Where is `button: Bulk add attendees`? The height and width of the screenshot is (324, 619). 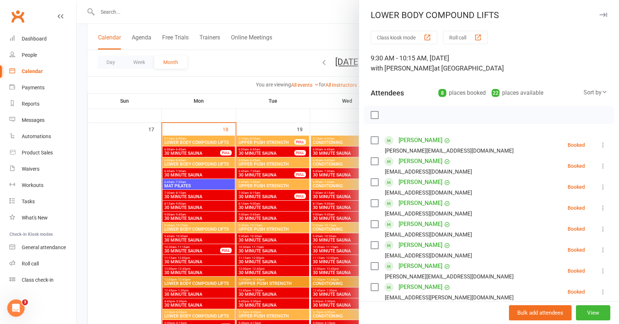
button: Bulk add attendees is located at coordinates (540, 313).